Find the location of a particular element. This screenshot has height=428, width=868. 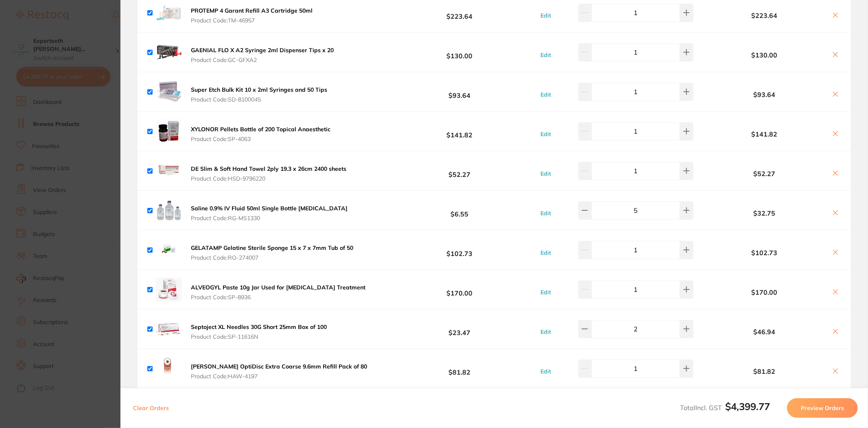

b: $32.75 is located at coordinates (765, 214).